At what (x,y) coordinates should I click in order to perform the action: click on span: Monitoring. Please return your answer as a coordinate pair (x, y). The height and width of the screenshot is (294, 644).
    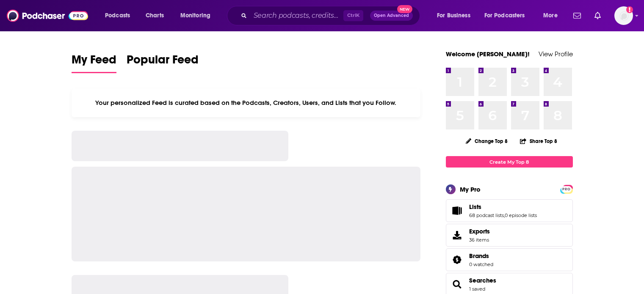
    Looking at the image, I should click on (196, 15).